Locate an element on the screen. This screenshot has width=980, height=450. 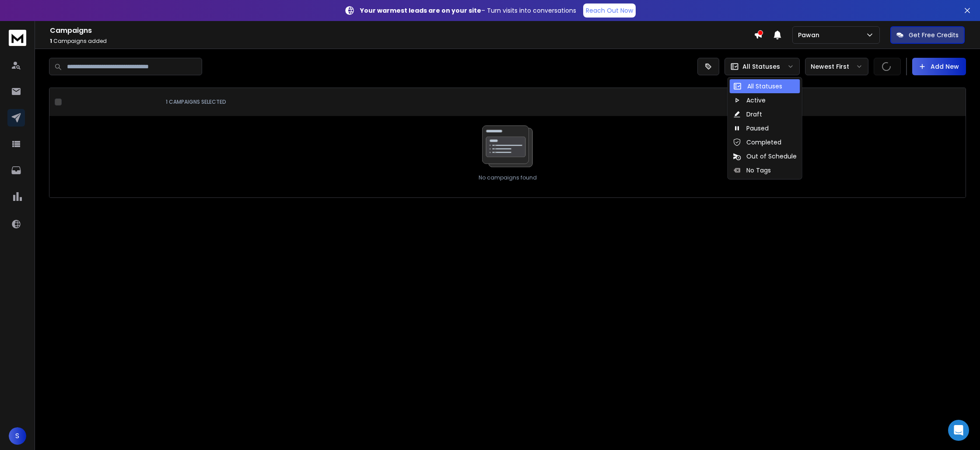
h1: Campaigns is located at coordinates (401, 31).